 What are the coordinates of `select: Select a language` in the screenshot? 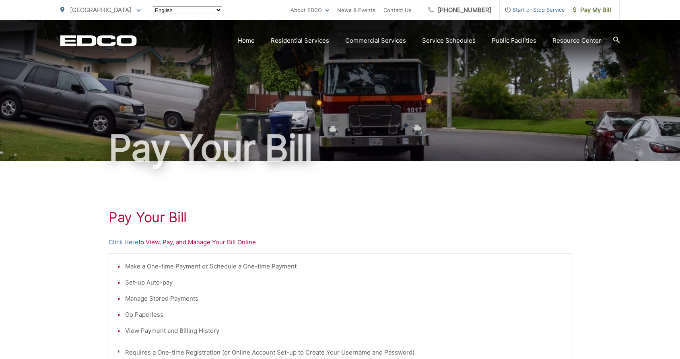 It's located at (188, 10).